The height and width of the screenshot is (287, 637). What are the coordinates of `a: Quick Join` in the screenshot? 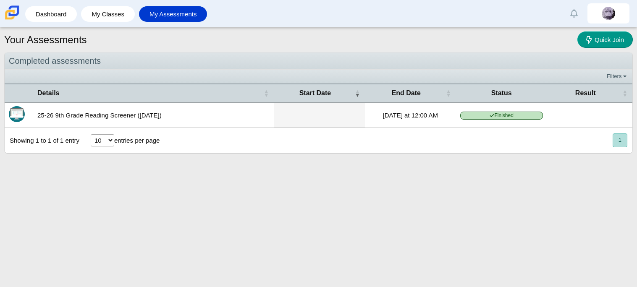 It's located at (605, 39).